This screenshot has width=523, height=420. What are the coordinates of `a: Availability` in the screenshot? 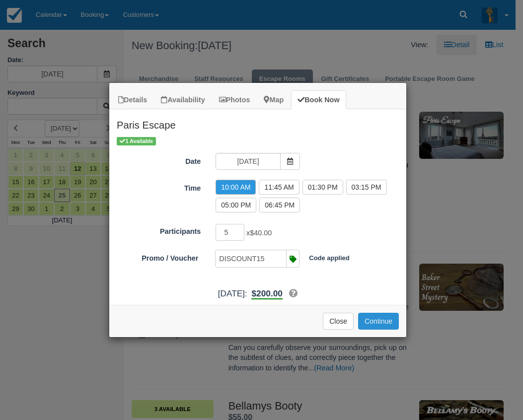 It's located at (183, 100).